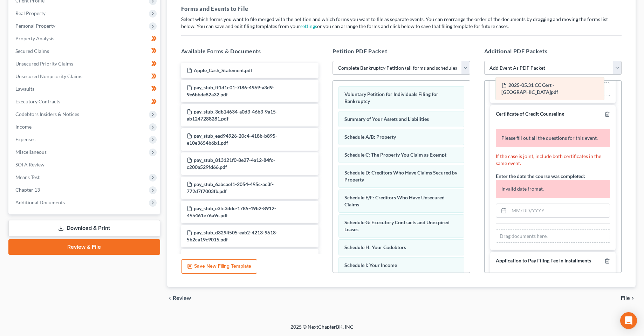  I want to click on span: Chapter 13, so click(28, 189).